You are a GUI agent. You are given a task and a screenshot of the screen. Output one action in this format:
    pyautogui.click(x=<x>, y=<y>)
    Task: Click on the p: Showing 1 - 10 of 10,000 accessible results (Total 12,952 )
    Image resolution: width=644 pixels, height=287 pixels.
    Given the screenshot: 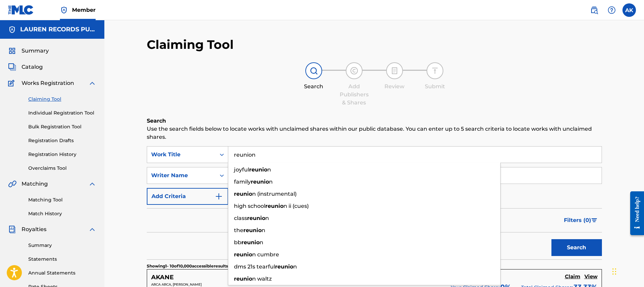 What is the action you would take?
    pyautogui.click(x=200, y=266)
    